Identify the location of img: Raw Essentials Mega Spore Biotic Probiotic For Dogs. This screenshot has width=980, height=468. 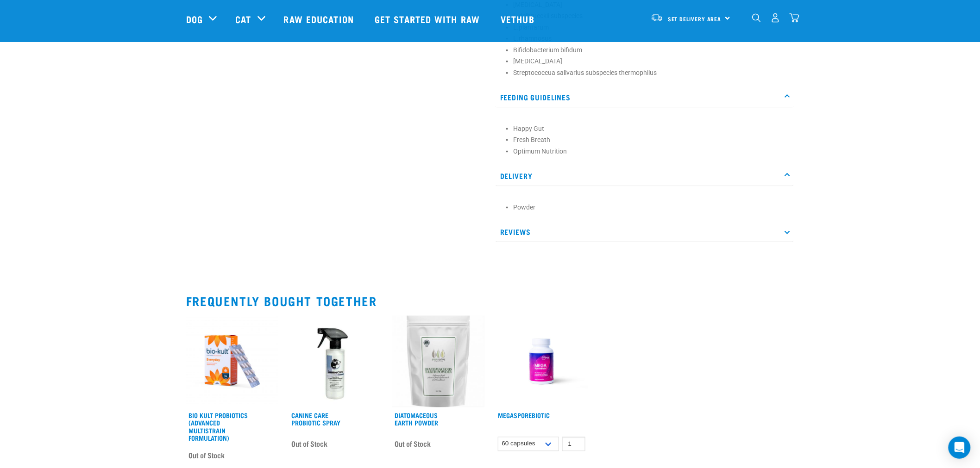
(541, 362).